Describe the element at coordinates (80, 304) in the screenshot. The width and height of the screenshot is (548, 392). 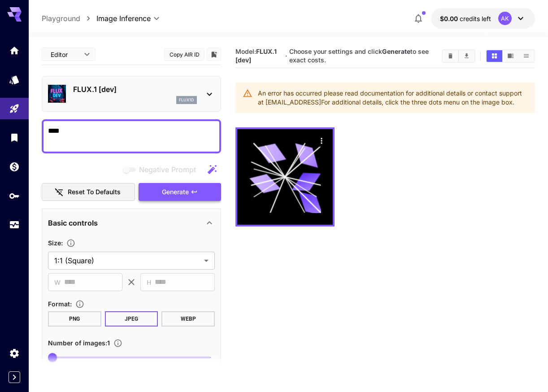
I see `button: Choose the file format for the output image.` at that location.